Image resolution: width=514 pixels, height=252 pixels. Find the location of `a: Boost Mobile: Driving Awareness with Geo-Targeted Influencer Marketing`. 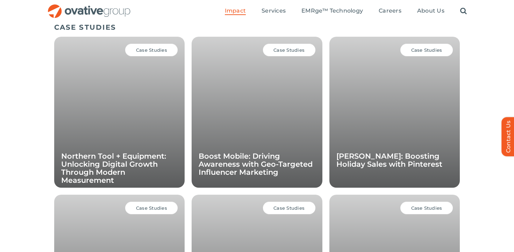

a: Boost Mobile: Driving Awareness with Geo-Targeted Influencer Marketing is located at coordinates (256, 164).